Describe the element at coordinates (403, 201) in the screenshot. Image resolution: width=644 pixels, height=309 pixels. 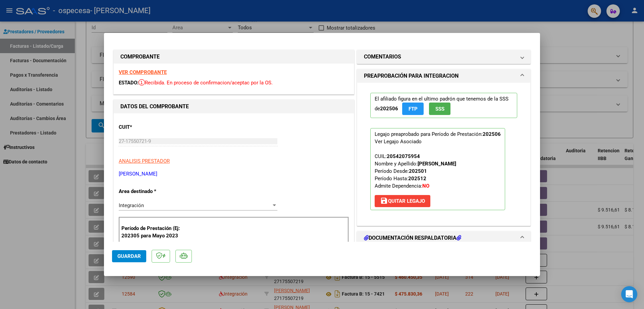
I see `button: Quitar Legajo` at that location.